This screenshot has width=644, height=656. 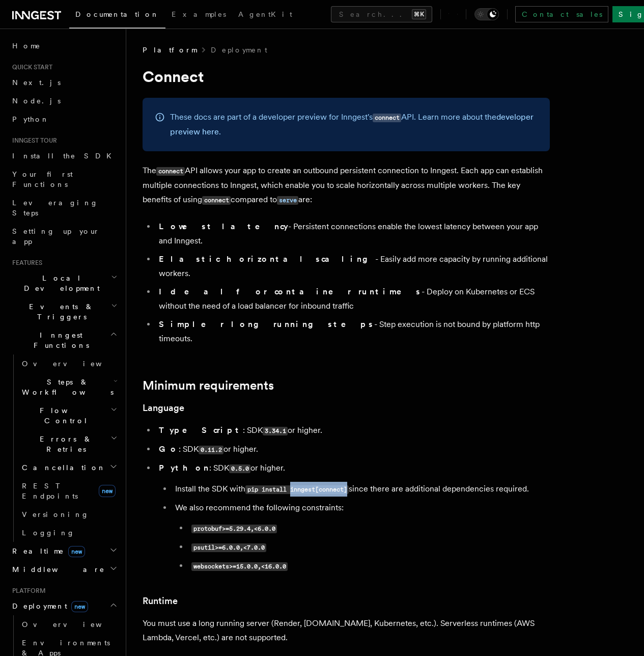 What do you see at coordinates (68, 387) in the screenshot?
I see `button: Steps & Workflows` at bounding box center [68, 387].